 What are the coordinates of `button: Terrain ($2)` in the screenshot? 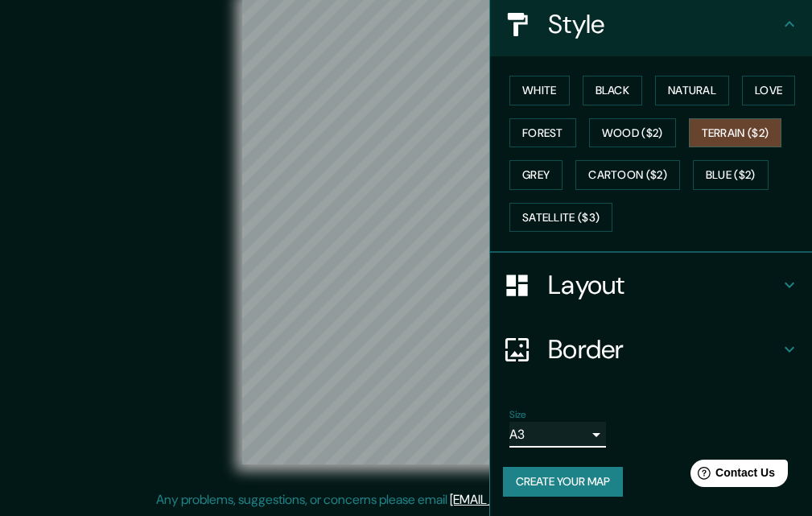 It's located at (735, 133).